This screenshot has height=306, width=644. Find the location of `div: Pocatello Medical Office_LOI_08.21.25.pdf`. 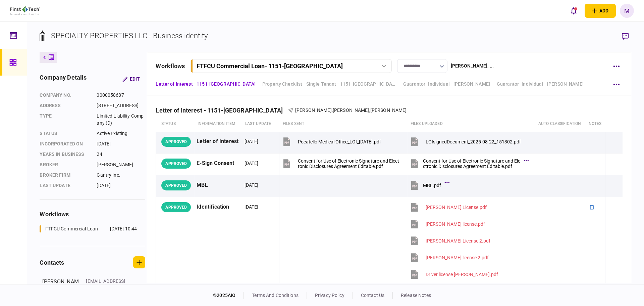

div: Pocatello Medical Office_LOI_08.21.25.pdf is located at coordinates (340, 141).